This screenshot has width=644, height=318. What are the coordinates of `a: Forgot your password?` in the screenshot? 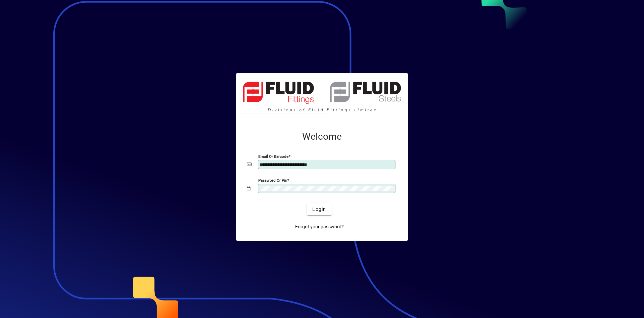 It's located at (319, 226).